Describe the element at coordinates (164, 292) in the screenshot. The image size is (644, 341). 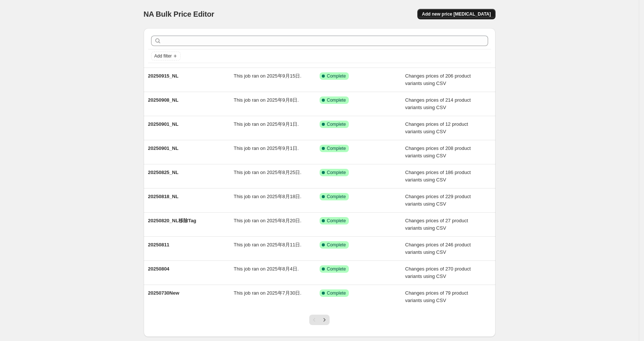
I see `span: 20250730New` at that location.